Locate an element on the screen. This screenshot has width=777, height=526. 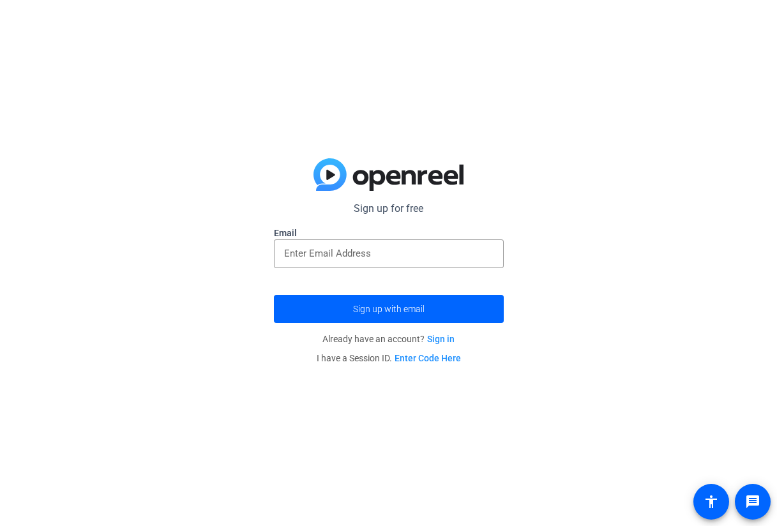
mat-icon: message is located at coordinates (753, 502).